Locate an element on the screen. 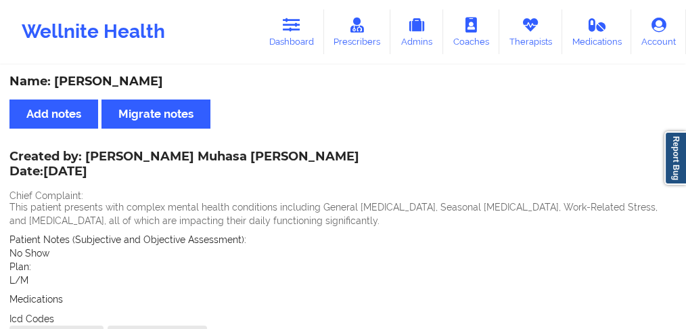  p: L/M is located at coordinates (343, 280).